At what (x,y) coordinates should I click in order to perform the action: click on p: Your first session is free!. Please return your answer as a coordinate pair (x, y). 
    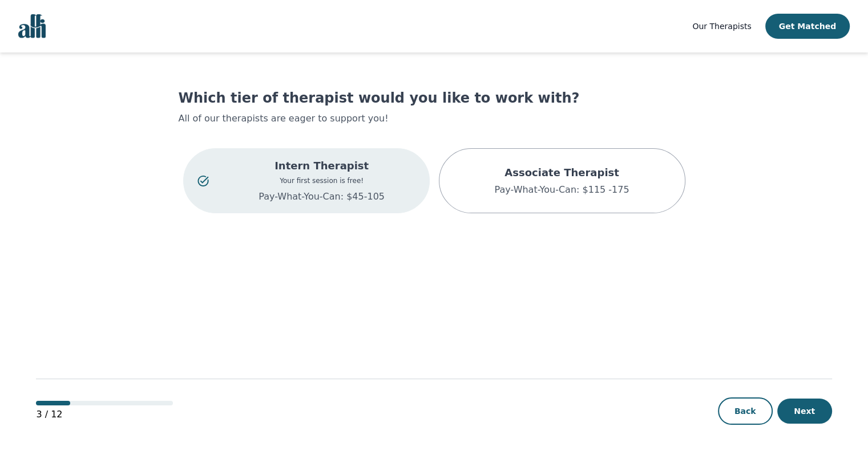
    Looking at the image, I should click on (322, 181).